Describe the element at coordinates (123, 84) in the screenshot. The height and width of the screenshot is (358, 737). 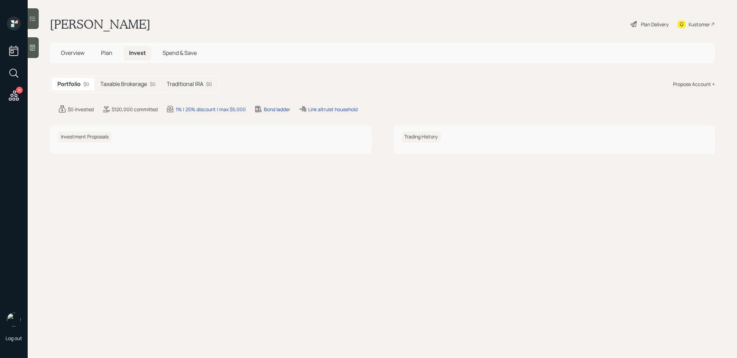
I see `h5: Taxable Brokerage` at that location.